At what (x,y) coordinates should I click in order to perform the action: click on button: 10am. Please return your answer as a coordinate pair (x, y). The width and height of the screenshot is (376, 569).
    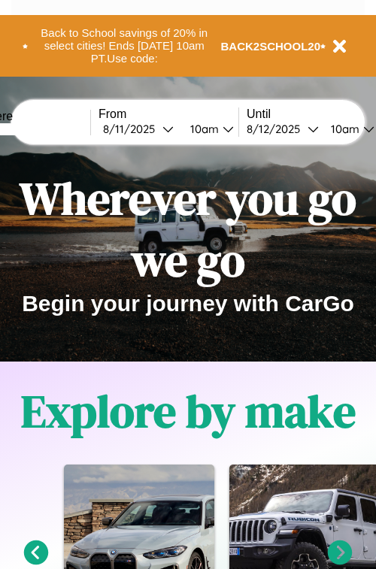
    Looking at the image, I should click on (208, 128).